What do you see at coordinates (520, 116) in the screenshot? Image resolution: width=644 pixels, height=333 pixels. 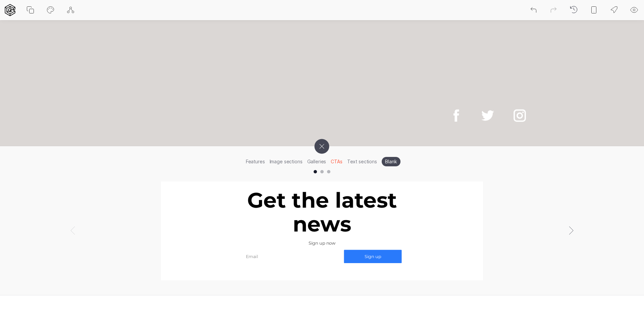 I see `a: instagram` at bounding box center [520, 116].